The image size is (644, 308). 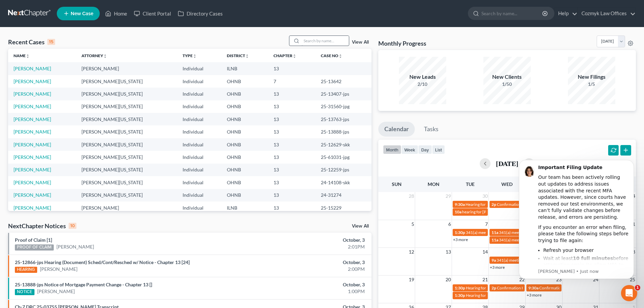 What do you see at coordinates (343, 208) in the screenshot?
I see `td: 25-15229` at bounding box center [343, 208].